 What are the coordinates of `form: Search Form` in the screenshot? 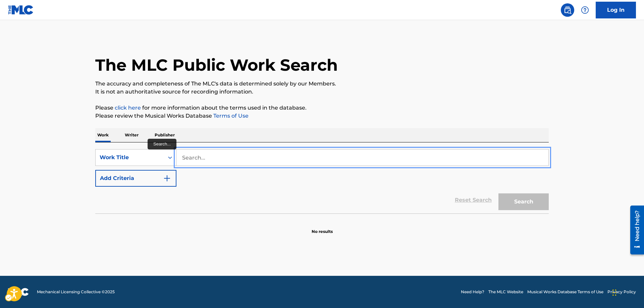 It's located at (322, 182).